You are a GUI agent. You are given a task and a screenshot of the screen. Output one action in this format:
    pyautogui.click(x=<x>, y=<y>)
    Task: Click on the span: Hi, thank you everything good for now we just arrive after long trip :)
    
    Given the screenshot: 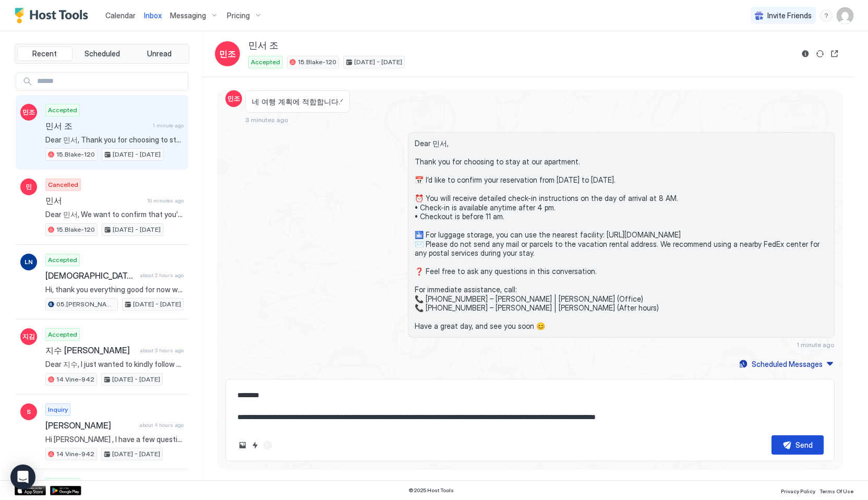 What is the action you would take?
    pyautogui.click(x=114, y=289)
    